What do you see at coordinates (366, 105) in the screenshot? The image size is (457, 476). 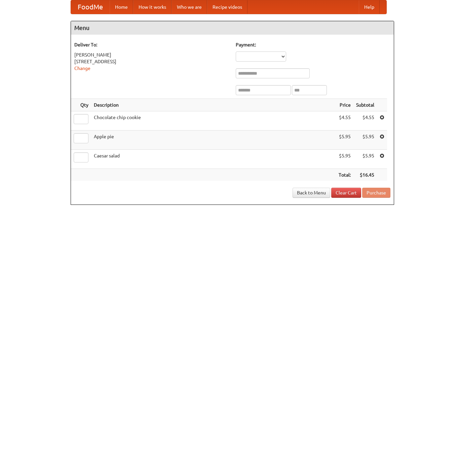 I see `th: Subtotal` at bounding box center [366, 105].